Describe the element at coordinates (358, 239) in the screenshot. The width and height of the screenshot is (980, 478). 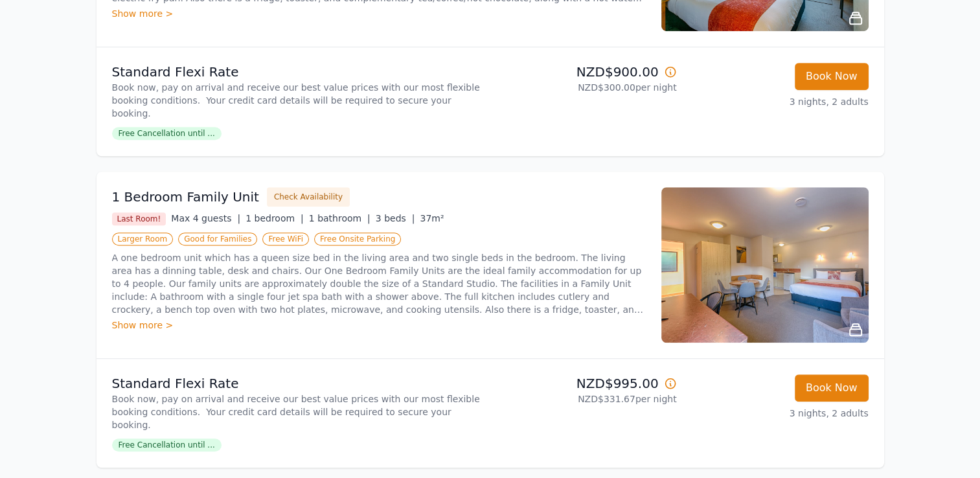
I see `span: Free Onsite Parking` at that location.